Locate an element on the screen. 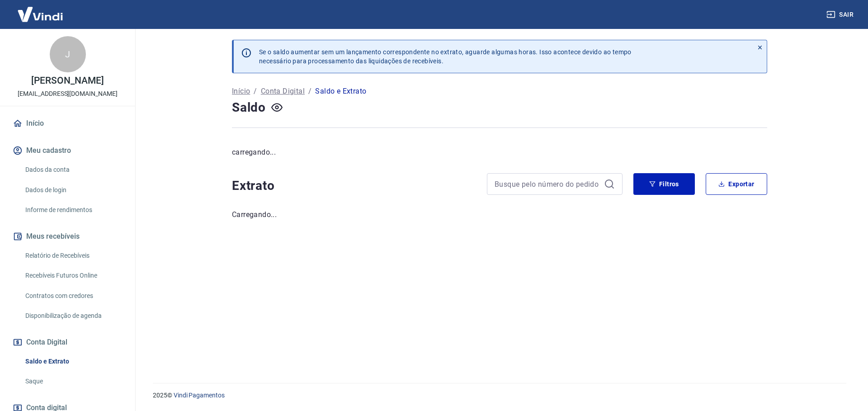 The image size is (868, 411). button: Conta Digital is located at coordinates (67, 342).